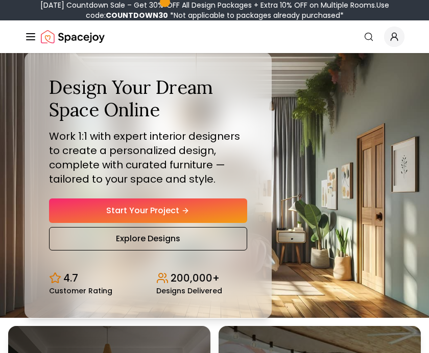 The image size is (429, 353). I want to click on nav: Global, so click(214, 37).